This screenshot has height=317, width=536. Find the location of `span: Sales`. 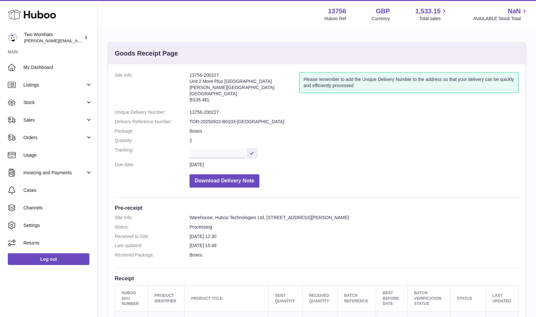

span: Sales is located at coordinates (54, 120).